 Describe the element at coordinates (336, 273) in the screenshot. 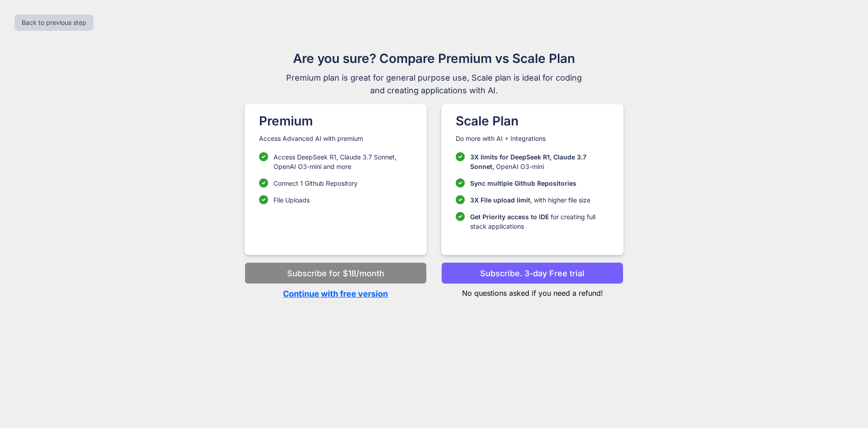

I see `button: Subscribe for $18/month` at that location.